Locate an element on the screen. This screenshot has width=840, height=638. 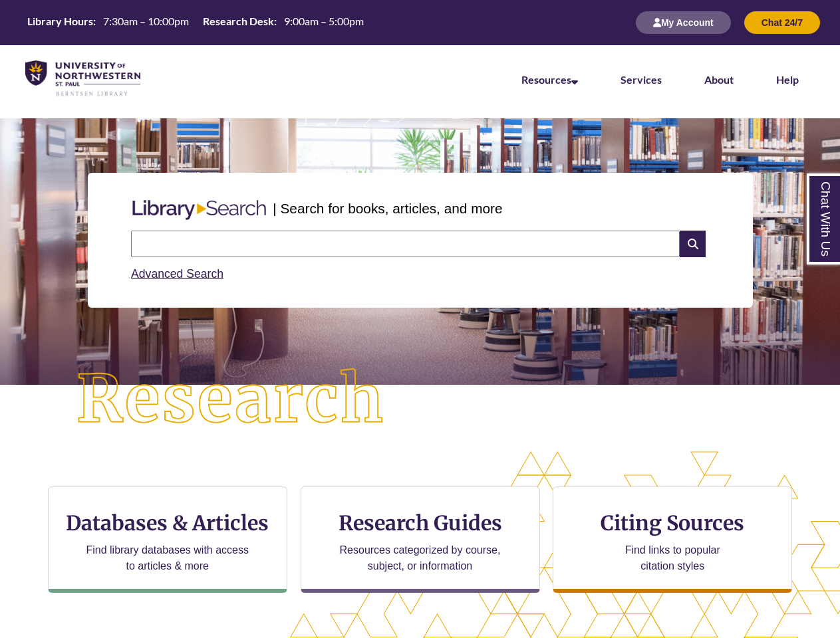
a: Resources is located at coordinates (550, 79).